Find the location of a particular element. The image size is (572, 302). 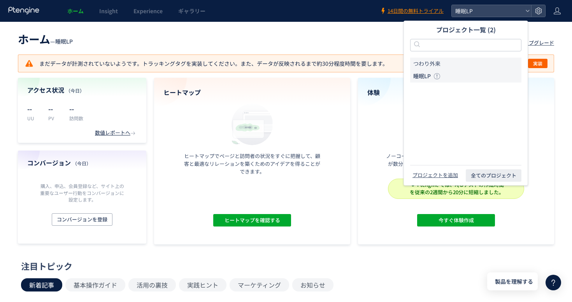

h2: プロジェクト一覧 (2) is located at coordinates (466, 30).